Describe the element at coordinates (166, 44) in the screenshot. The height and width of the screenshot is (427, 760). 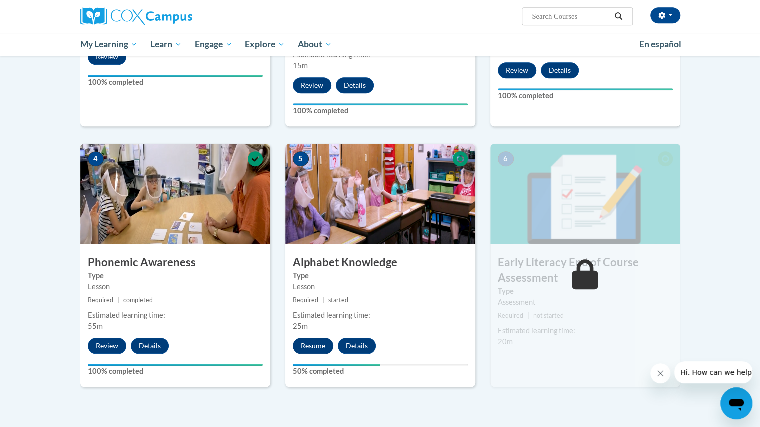
I see `a: Learn` at that location.